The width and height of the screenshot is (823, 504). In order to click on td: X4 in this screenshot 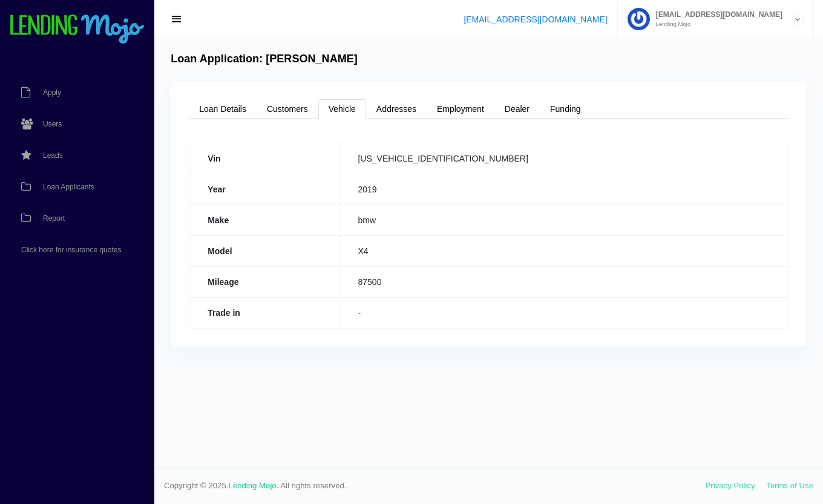, I will do `click(564, 250)`.